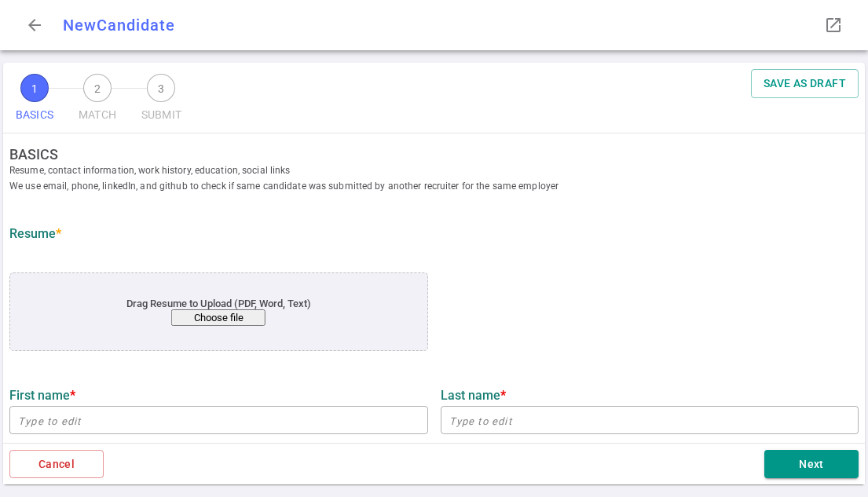 This screenshot has width=868, height=497. What do you see at coordinates (161, 100) in the screenshot?
I see `button: 3SUBMIT` at bounding box center [161, 100].